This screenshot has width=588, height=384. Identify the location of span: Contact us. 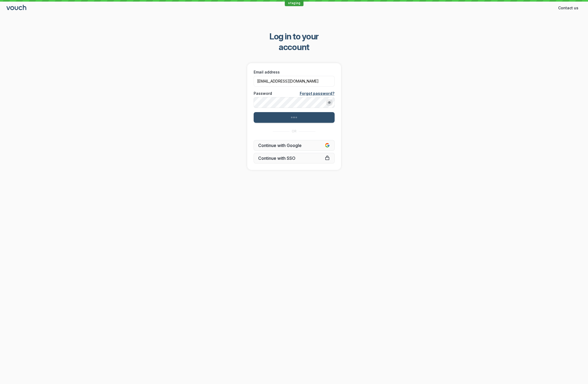
(568, 8).